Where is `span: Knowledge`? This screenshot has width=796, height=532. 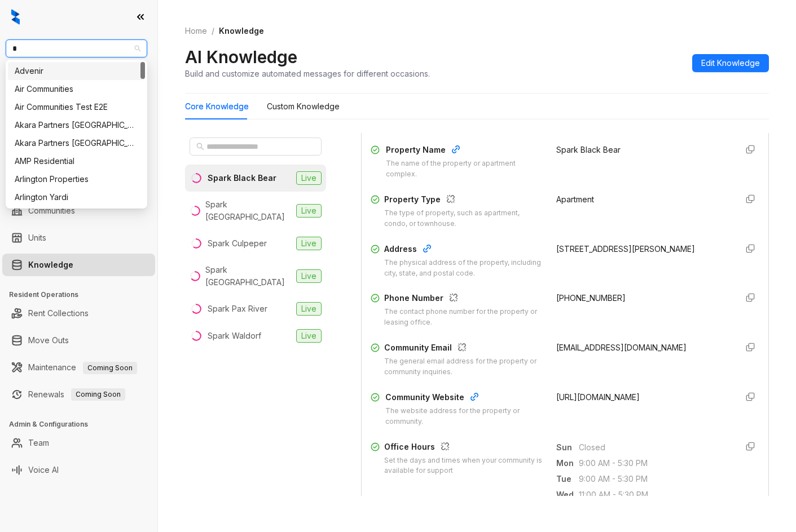
span: Knowledge is located at coordinates (241, 30).